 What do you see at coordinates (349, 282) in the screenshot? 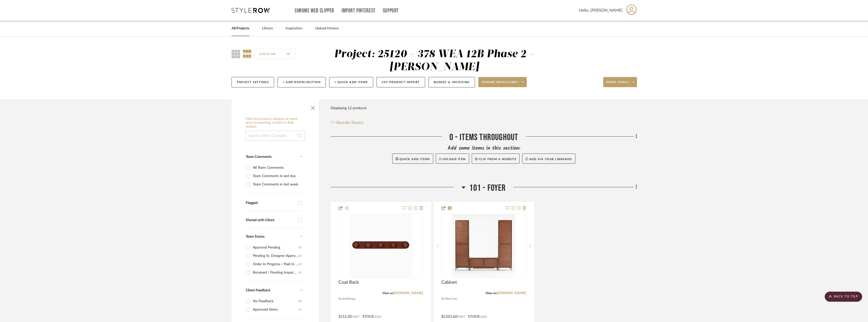
I see `span: Coat Rack` at bounding box center [349, 282].